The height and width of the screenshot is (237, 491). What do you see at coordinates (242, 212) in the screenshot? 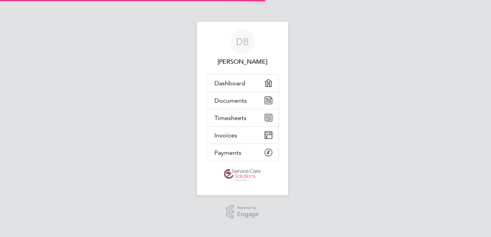
I see `a: Powered byEngage` at bounding box center [242, 212].